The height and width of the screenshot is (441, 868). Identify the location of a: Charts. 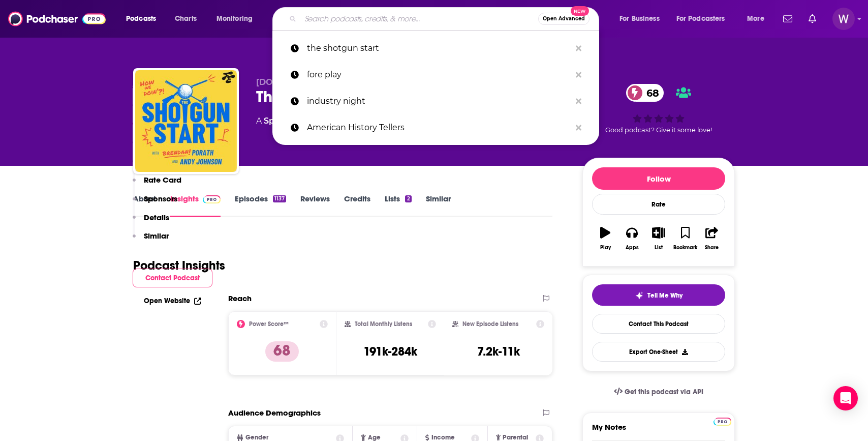
(185, 19).